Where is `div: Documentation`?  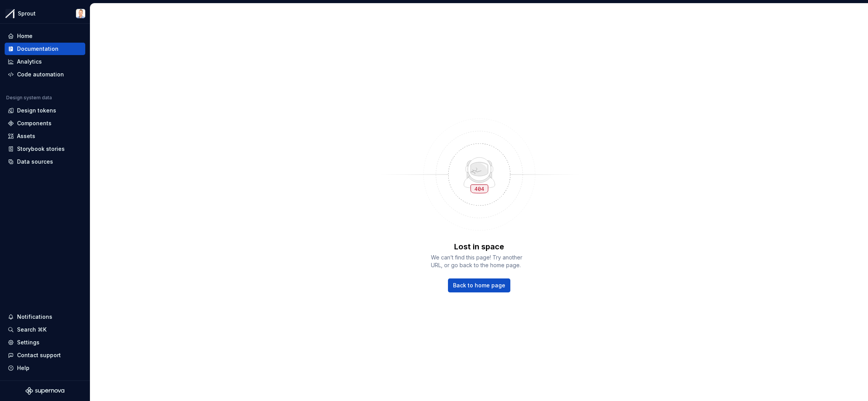
div: Documentation is located at coordinates (38, 49).